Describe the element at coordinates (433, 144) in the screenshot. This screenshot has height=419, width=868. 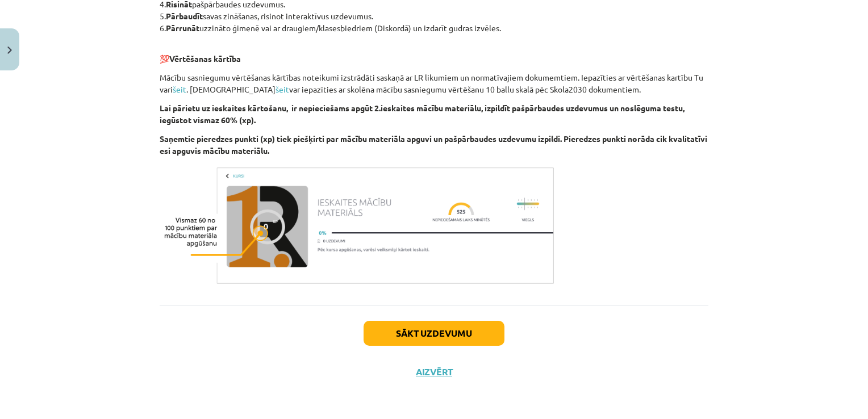
I see `b: Saņemtie pieredzes punkti (xp) tiek piešķirti par mācību materiāla apguvi un pašpārbaudes uzdevum...` at that location.